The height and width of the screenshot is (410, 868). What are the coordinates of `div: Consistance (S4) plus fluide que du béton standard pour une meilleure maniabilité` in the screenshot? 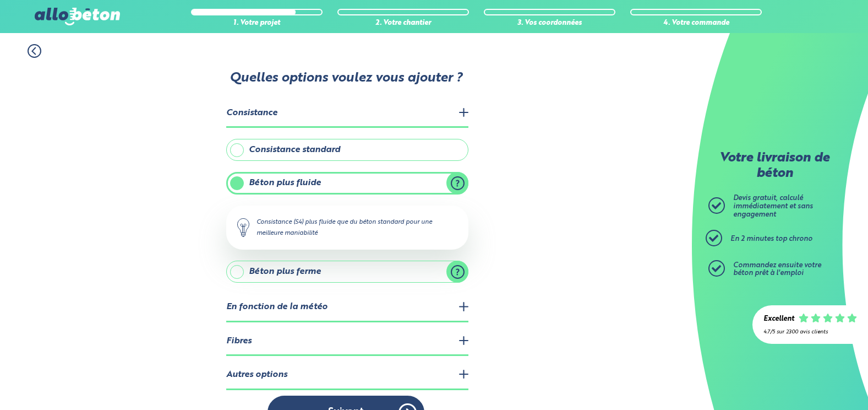 It's located at (348, 228).